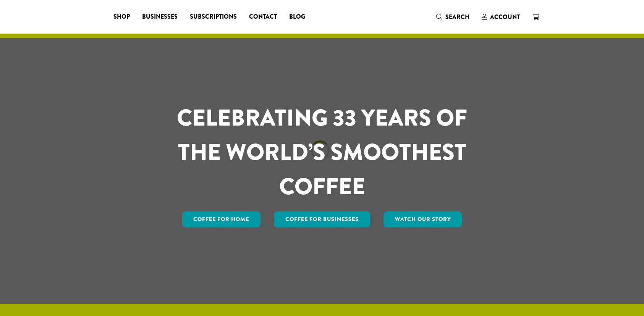 Image resolution: width=644 pixels, height=316 pixels. Describe the element at coordinates (222, 220) in the screenshot. I see `a: Coffee for Home` at that location.